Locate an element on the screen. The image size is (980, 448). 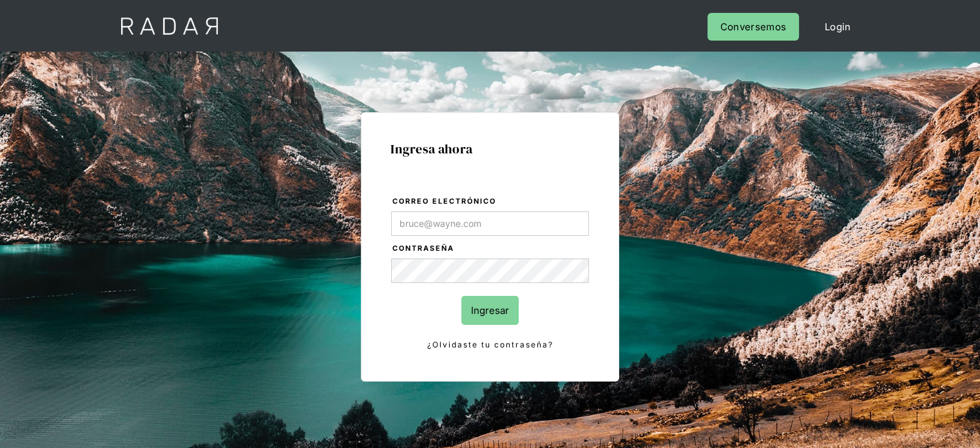
label: Correo electrónico is located at coordinates (490, 202).